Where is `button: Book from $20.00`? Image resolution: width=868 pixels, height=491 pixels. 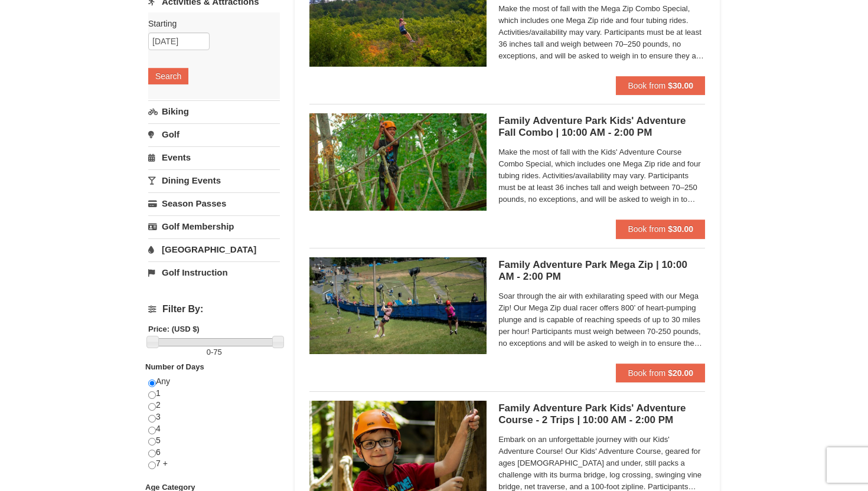 button: Book from $20.00 is located at coordinates (660, 373).